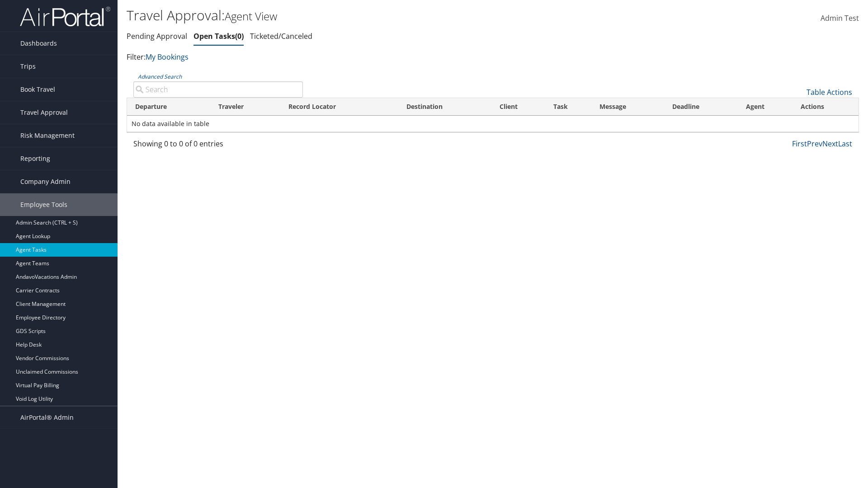 Image resolution: width=868 pixels, height=488 pixels. I want to click on th: Message: activate to sort column ascending, so click(628, 107).